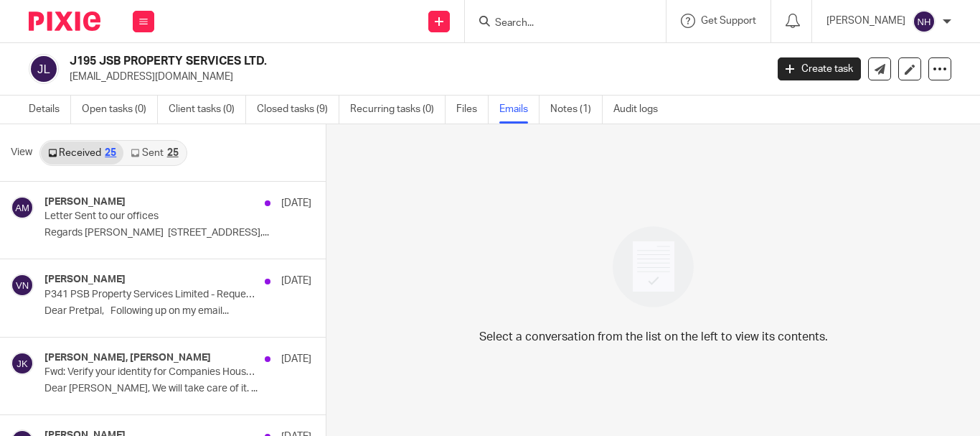  What do you see at coordinates (298, 109) in the screenshot?
I see `a: Closed tasks (9)` at bounding box center [298, 109].